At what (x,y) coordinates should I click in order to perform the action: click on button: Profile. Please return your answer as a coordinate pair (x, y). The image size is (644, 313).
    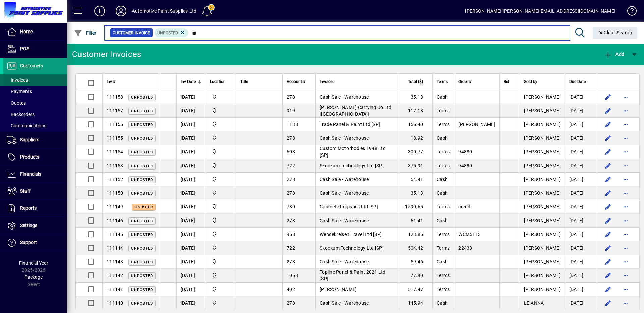
    Looking at the image, I should click on (121, 11).